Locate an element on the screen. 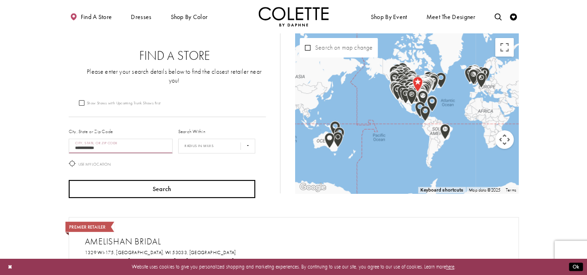 This screenshot has height=275, width=587. p: Website uses cookies to give you personalized shopping and marketing experiences. By continuing t... is located at coordinates (293, 267).